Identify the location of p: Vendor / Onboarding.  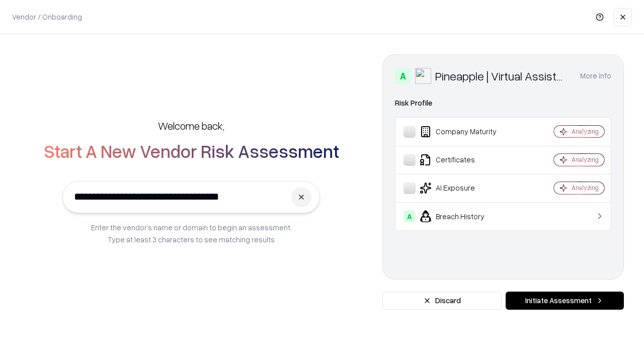
(47, 16).